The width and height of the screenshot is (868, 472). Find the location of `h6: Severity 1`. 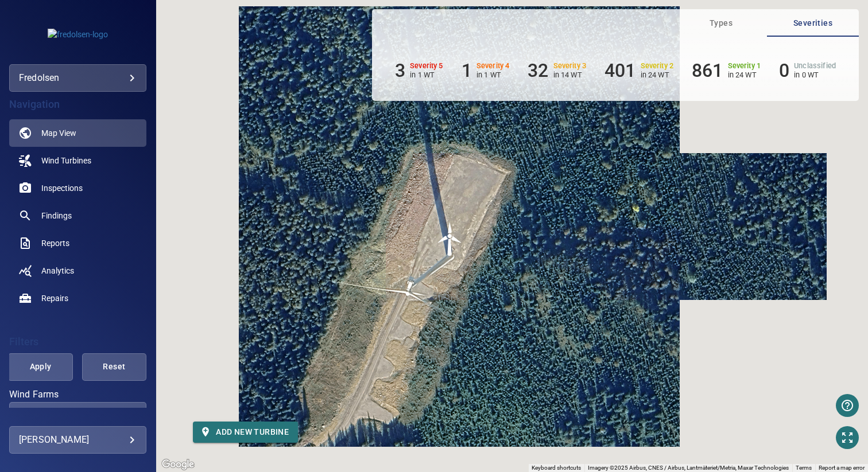

h6: Severity 1 is located at coordinates (745, 66).